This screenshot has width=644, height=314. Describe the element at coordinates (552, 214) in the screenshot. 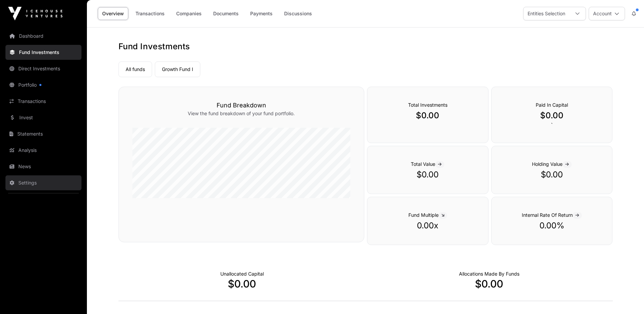

I see `span: Internal Rate Of Return` at that location.